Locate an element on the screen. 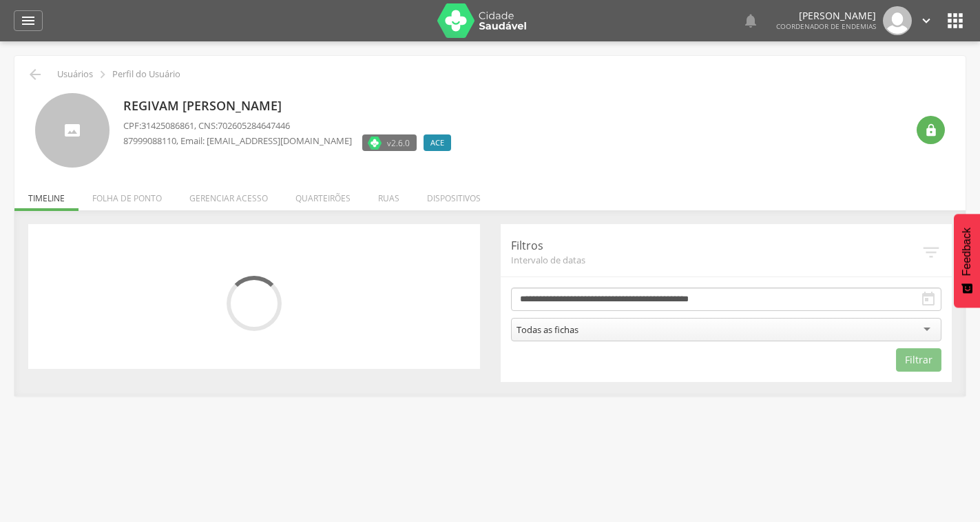  button: Feedback - Mostrar pesquisa is located at coordinates (967, 261).